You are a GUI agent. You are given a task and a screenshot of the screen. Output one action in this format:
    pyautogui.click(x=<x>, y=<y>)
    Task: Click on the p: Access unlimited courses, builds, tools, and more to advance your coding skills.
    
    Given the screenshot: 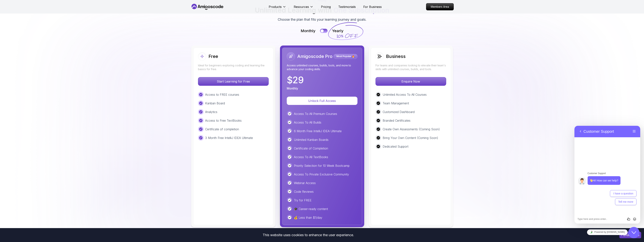 What is the action you would take?
    pyautogui.click(x=322, y=67)
    